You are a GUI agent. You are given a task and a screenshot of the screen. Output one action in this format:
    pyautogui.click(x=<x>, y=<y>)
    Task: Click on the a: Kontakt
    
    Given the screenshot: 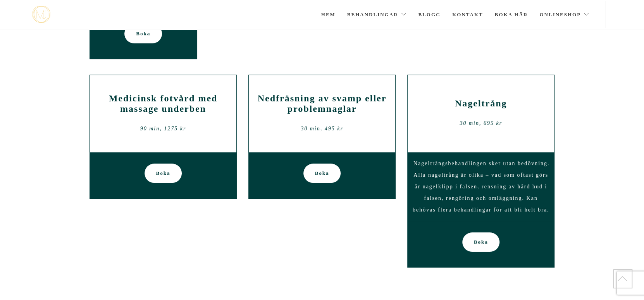 What is the action you would take?
    pyautogui.click(x=468, y=14)
    